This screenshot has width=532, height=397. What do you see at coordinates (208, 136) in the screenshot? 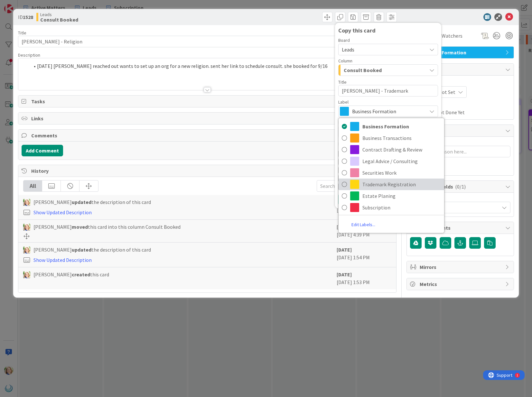
I see `span: Comments` at bounding box center [208, 136].